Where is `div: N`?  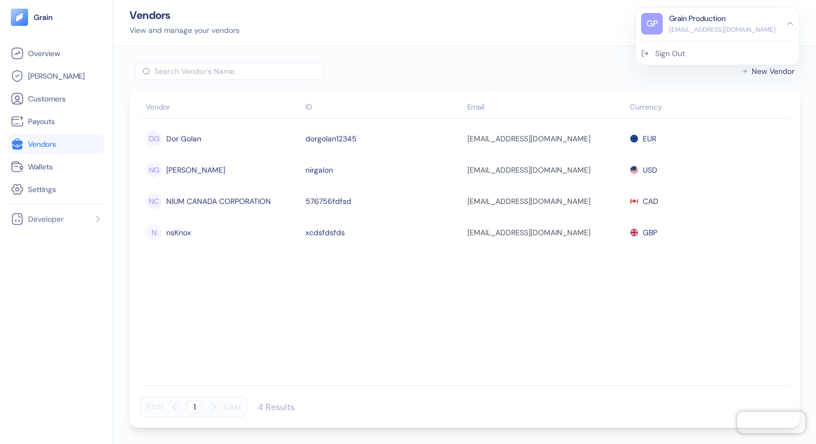
div: N is located at coordinates (154, 233).